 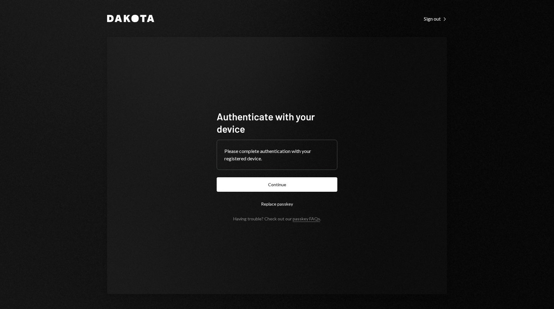 I want to click on div: Sign out, so click(x=435, y=19).